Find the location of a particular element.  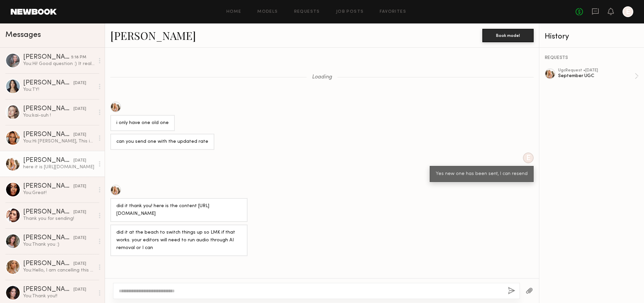

span: Loading is located at coordinates (322, 77).